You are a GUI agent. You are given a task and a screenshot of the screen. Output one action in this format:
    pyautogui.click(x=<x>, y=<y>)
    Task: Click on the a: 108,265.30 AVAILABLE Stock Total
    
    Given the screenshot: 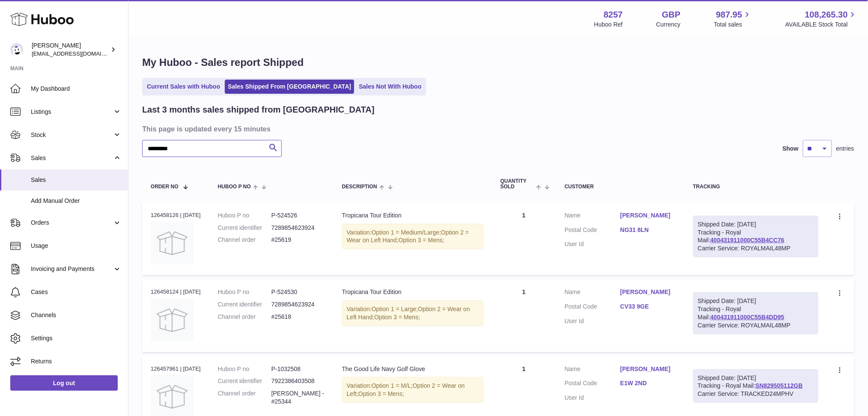 What is the action you would take?
    pyautogui.click(x=822, y=19)
    